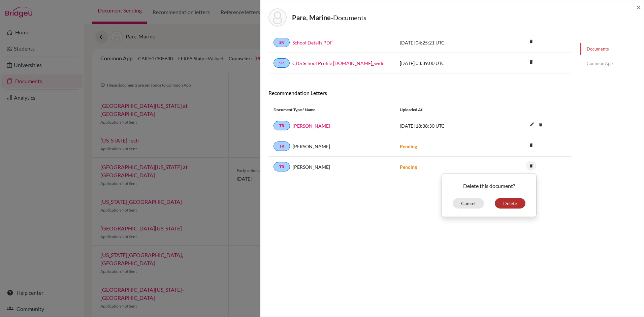 Image resolution: width=644 pixels, height=317 pixels. Describe the element at coordinates (510, 203) in the screenshot. I see `button: Delete` at that location.